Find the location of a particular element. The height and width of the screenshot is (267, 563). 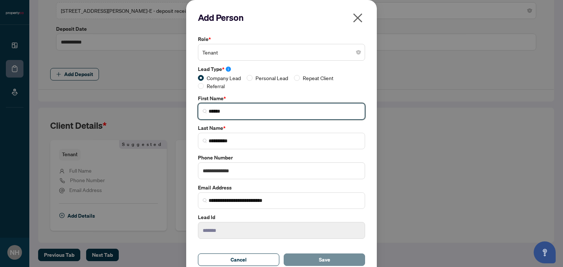

span: Tenant is located at coordinates (281, 52).